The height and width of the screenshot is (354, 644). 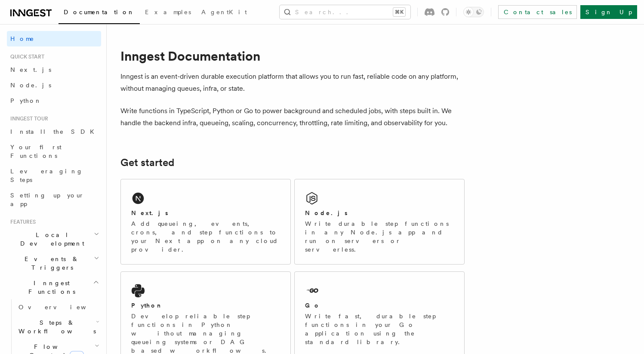 I want to click on p: Write functions in TypeScript, Python or Go to power background and scheduled jobs, with steps bu..., so click(x=293, y=117).